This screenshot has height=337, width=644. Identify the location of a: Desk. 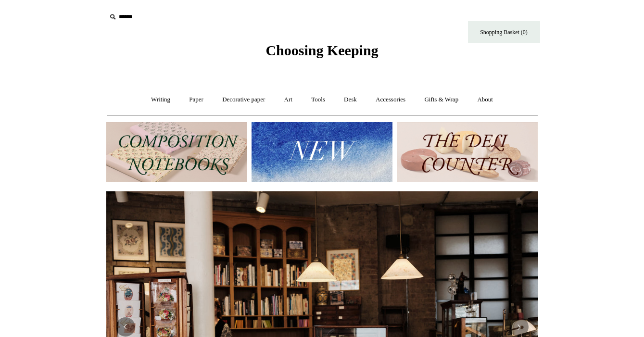
(350, 100).